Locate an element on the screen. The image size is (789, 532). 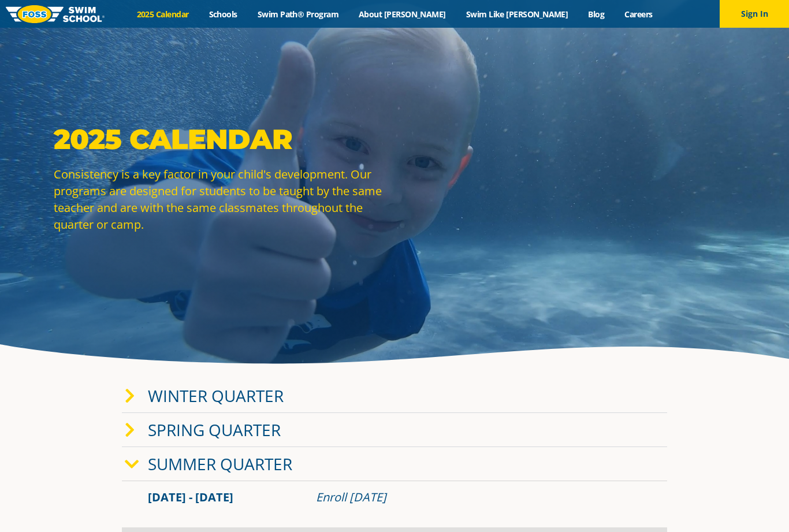
strong: 2025 Calendar is located at coordinates (173, 139).